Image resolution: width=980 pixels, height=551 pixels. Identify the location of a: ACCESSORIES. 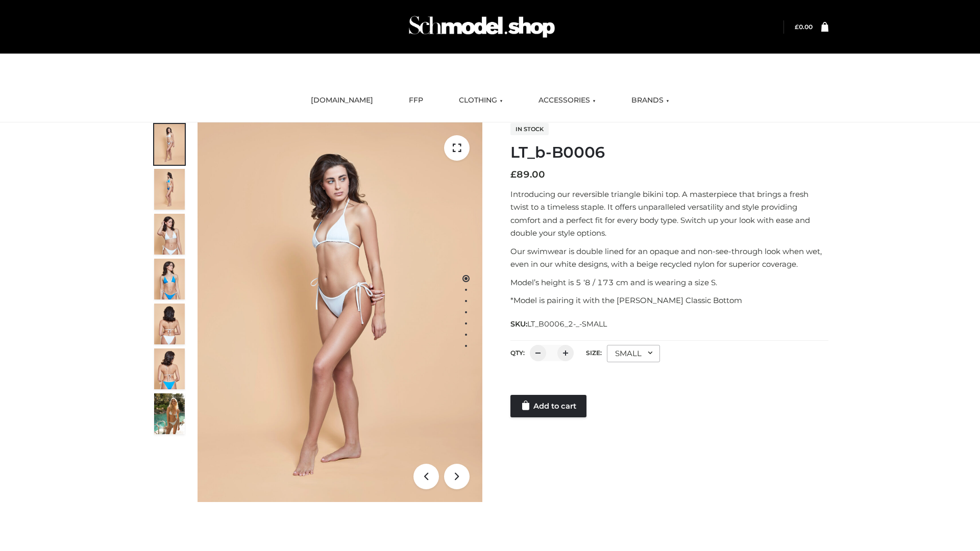
(567, 100).